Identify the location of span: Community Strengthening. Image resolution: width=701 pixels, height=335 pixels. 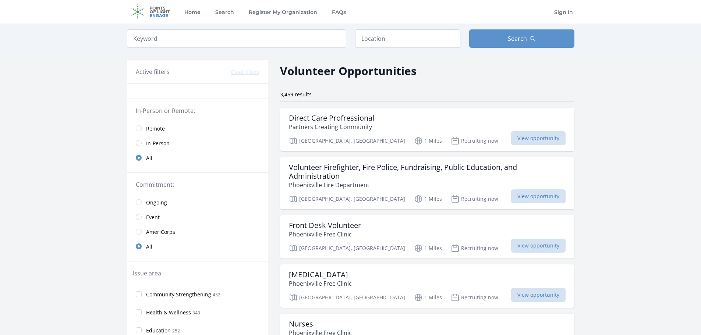
(178, 295).